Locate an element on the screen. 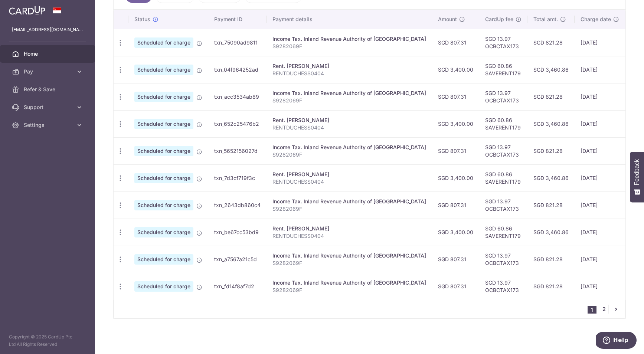 The image size is (644, 354). td: txn_75090ad9811 is located at coordinates (237, 42).